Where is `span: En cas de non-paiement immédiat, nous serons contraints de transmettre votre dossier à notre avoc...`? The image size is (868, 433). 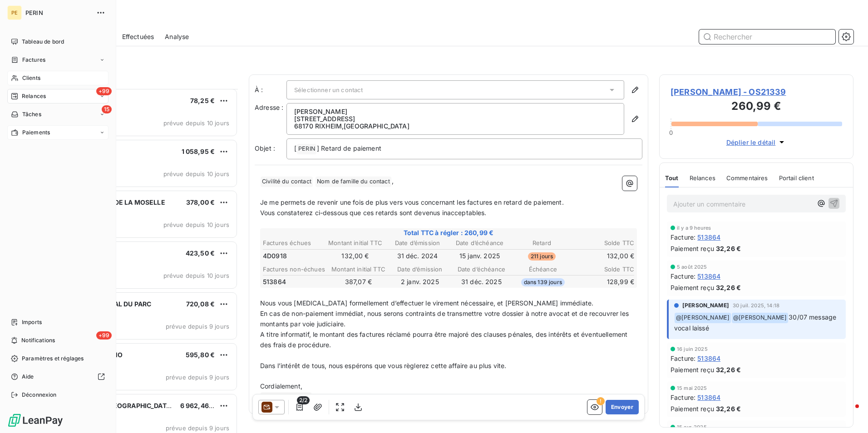
span: En cas de non-paiement immédiat, nous serons contraints de transmettre votre dossier à notre avoc... is located at coordinates (445, 319).